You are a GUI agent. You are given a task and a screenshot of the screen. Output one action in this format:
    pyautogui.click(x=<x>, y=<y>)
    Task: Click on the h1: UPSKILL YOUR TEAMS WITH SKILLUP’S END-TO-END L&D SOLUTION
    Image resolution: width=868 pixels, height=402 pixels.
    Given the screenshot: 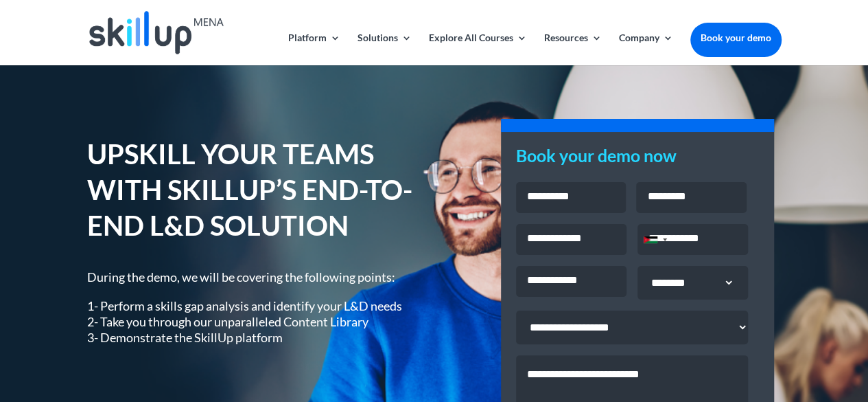 What is the action you would take?
    pyautogui.click(x=251, y=193)
    